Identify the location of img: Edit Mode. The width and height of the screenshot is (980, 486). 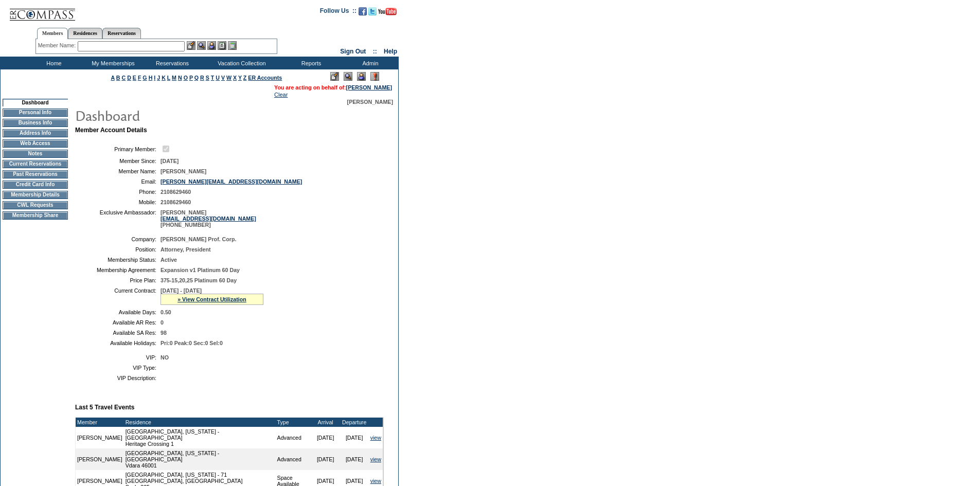
(334, 76).